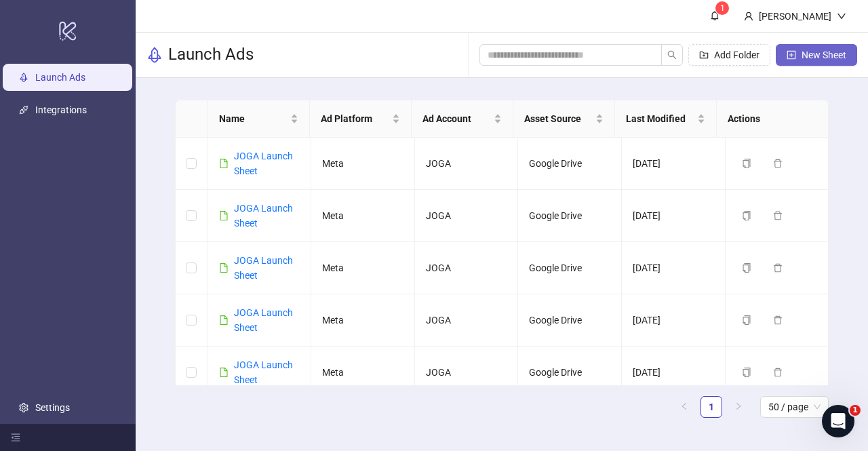  What do you see at coordinates (660, 118) in the screenshot?
I see `span: Last Modified` at bounding box center [660, 118].